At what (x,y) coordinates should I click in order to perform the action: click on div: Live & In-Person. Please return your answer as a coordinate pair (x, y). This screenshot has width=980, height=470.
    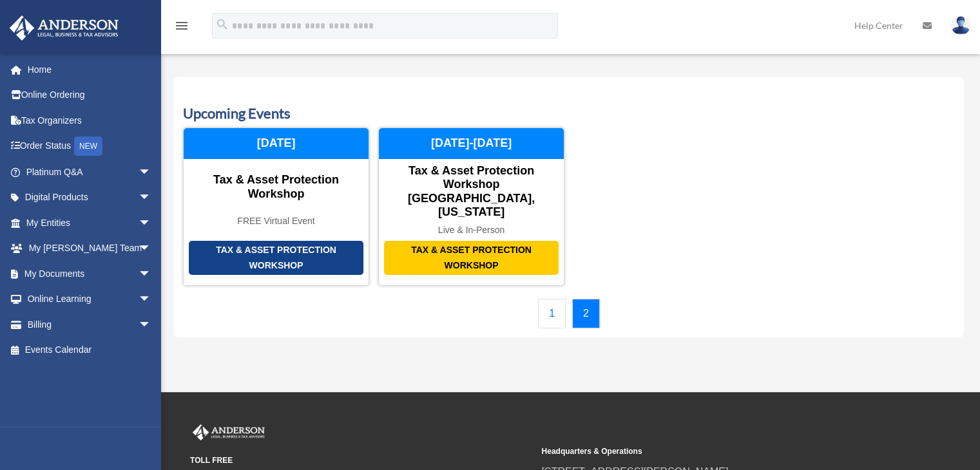
    Looking at the image, I should click on (471, 230).